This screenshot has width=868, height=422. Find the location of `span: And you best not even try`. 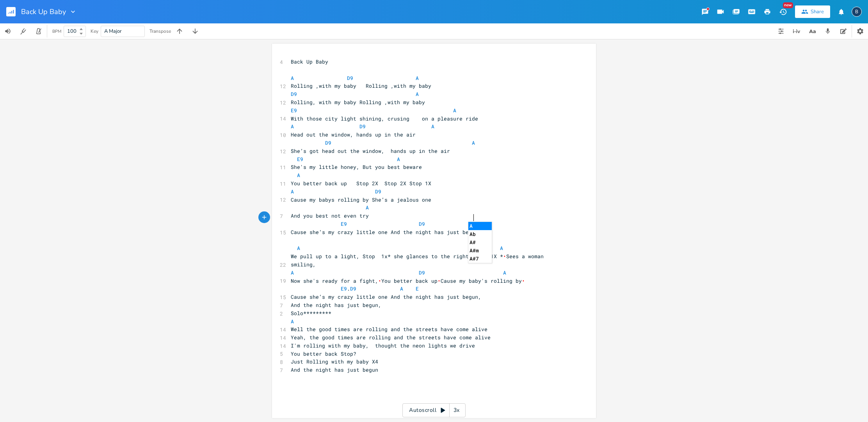

span: And you best not even try is located at coordinates (330, 216).